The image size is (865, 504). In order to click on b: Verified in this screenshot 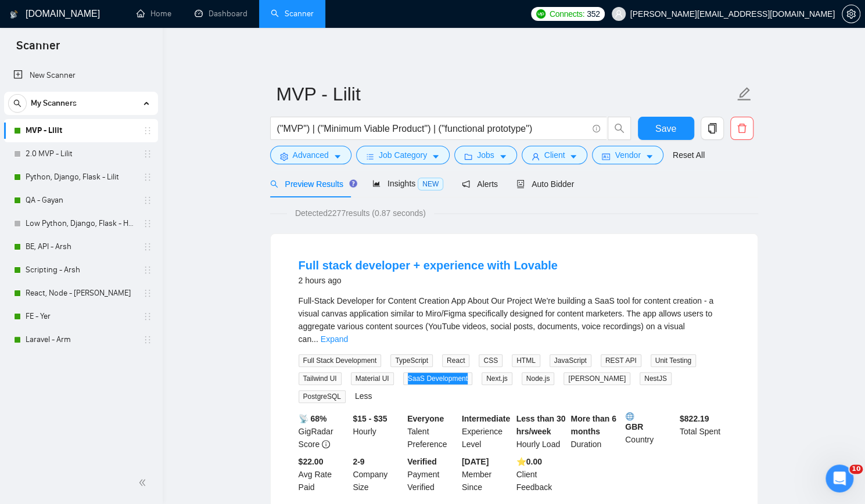, I will do `click(422, 461)`.